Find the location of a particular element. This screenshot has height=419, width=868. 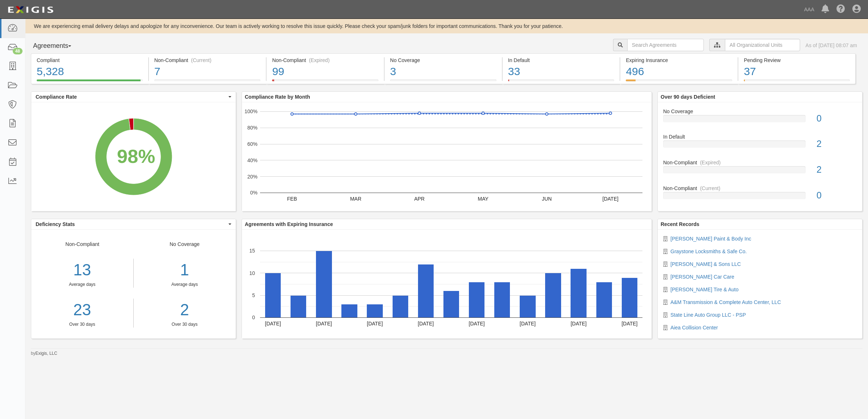

a: Exigis, LLC is located at coordinates (46, 353).